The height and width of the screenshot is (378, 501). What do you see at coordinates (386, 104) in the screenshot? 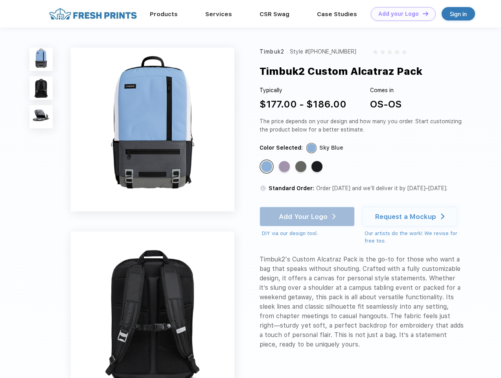
I see `div: OS-OS` at bounding box center [386, 104].